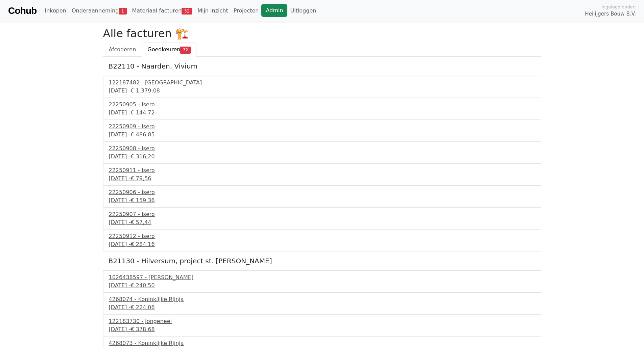 This screenshot has width=644, height=348. What do you see at coordinates (322, 344) in the screenshot?
I see `div: 4268073 - Koninklijke Rijnja` at bounding box center [322, 344].